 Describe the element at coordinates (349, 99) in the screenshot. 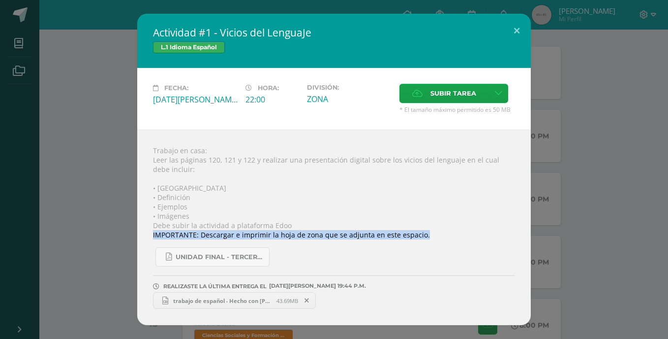

I see `div: ZONA` at that location.